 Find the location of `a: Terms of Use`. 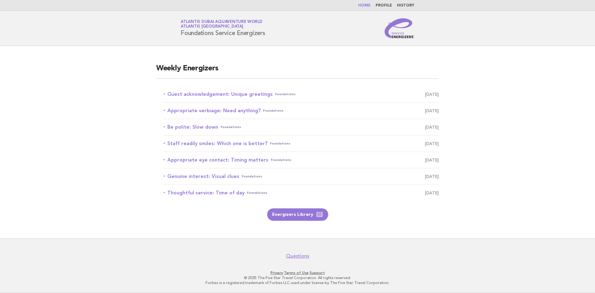

a: Terms of Use is located at coordinates (296, 273).